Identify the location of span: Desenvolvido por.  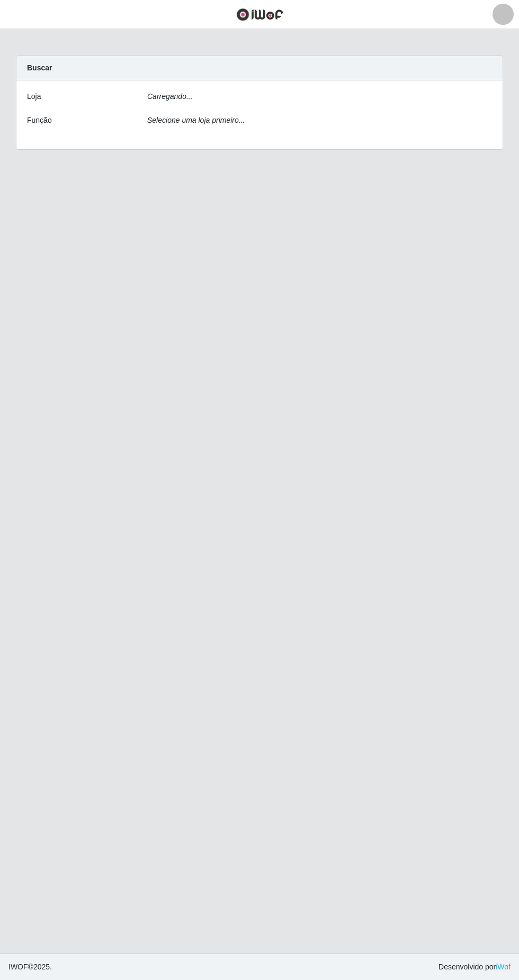
(475, 967).